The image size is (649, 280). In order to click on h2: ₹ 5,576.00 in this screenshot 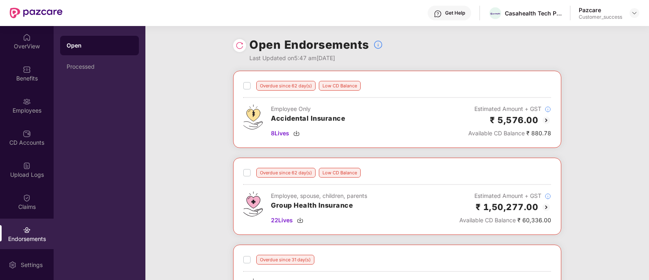, I will do `click(514, 120)`.